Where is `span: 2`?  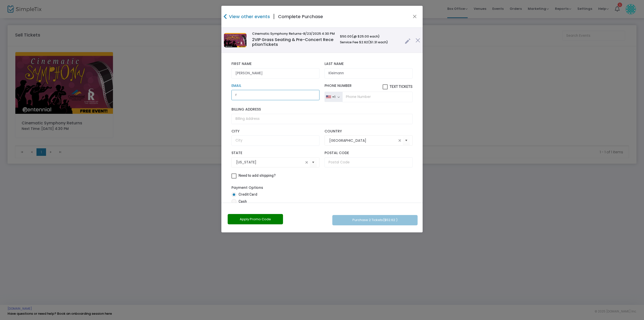 span: 2 is located at coordinates (253, 39).